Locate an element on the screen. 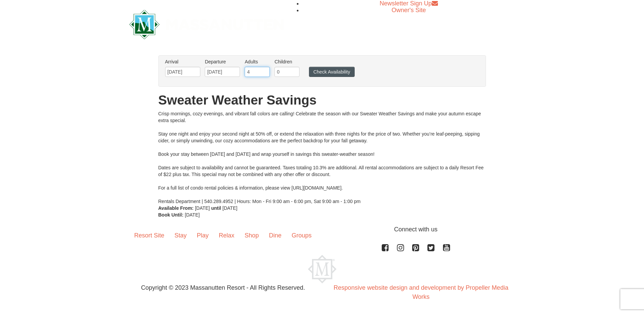 This screenshot has width=644, height=314. div: Crisp mornings, cozy evenings, and vibrant fall colors are calling! Celebrate the season with our... is located at coordinates (322, 158).